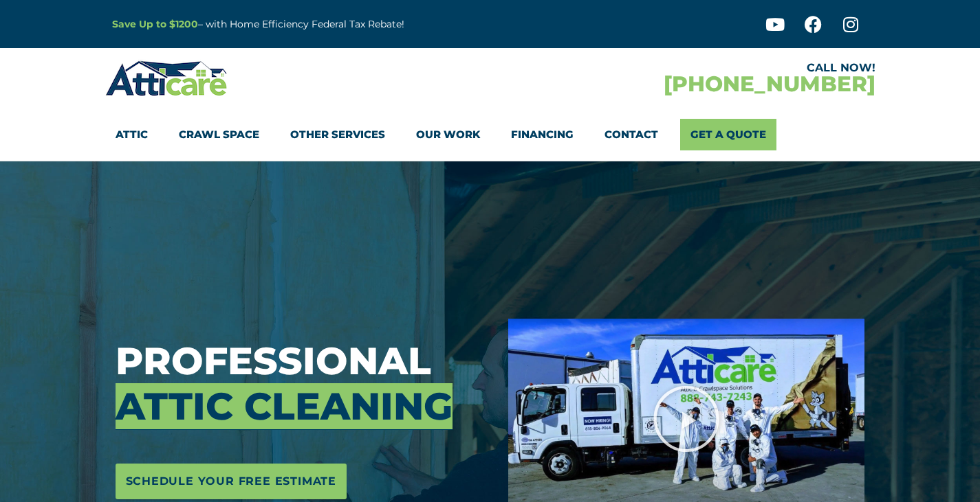  I want to click on a: Get A Quote, so click(729, 135).